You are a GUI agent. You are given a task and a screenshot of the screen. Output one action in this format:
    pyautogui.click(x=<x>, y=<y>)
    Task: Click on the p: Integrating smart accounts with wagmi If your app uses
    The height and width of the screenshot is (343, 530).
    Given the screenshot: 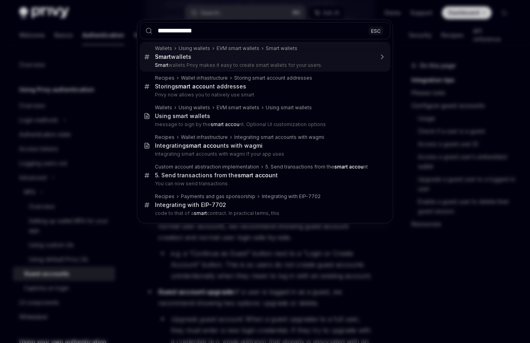 What is the action you would take?
    pyautogui.click(x=264, y=154)
    